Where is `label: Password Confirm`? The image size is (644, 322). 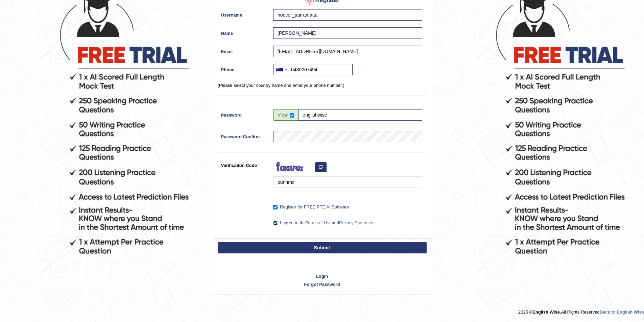 label: Password Confirm is located at coordinates (244, 135).